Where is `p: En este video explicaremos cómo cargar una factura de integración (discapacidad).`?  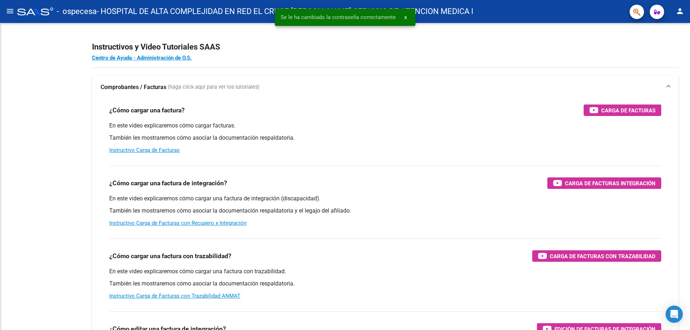
p: En este video explicaremos cómo cargar una factura de integración (discapacidad). is located at coordinates (385, 199).